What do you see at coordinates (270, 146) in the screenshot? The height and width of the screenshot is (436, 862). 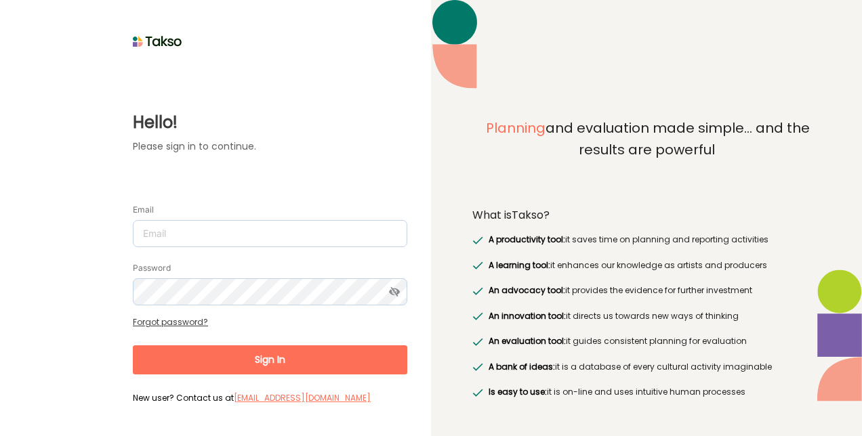 I see `label: Please sign in to continue.` at bounding box center [270, 146].